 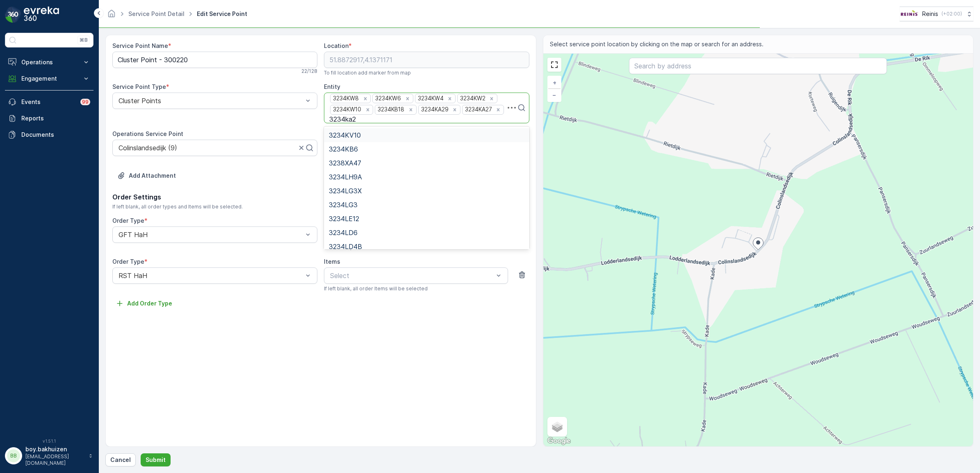 I want to click on div: Remove 3234KW2, so click(x=491, y=99).